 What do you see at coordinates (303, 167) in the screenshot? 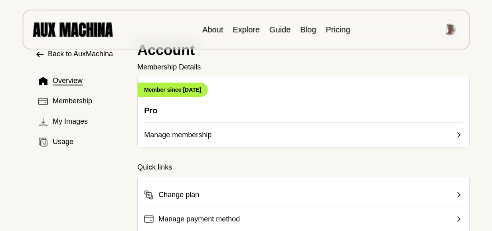
I see `p: Quick links` at bounding box center [303, 167].